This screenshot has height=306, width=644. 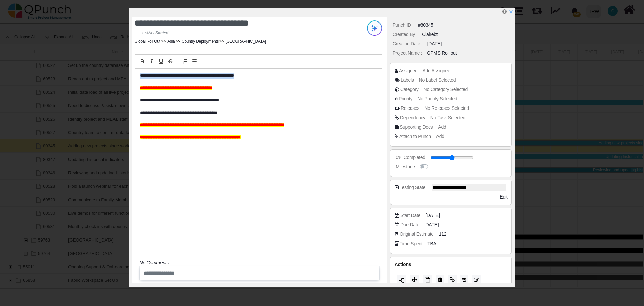 What do you see at coordinates (437, 80) in the screenshot?
I see `span: No Label Selected` at bounding box center [437, 80].